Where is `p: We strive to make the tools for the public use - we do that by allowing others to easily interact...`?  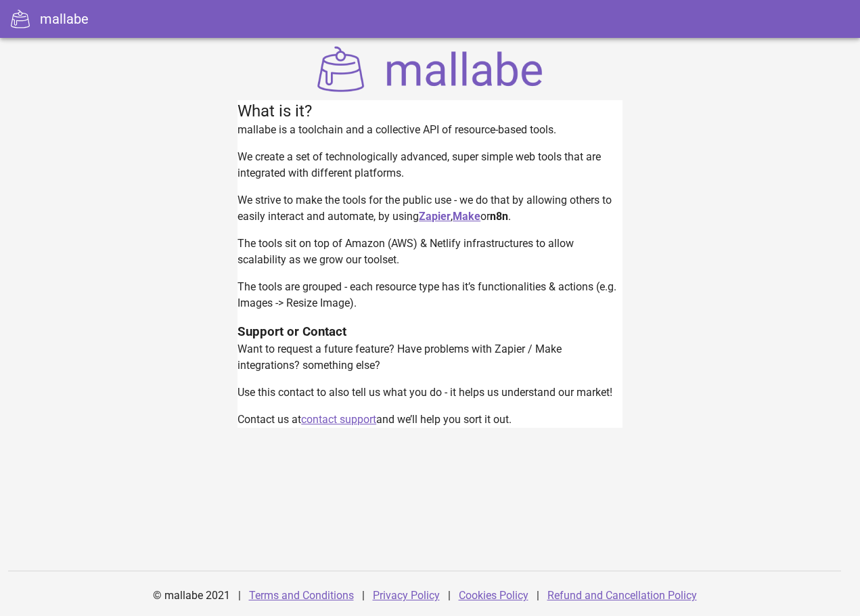
p: We strive to make the tools for the public use - we do that by allowing others to easily interact... is located at coordinates (430, 208).